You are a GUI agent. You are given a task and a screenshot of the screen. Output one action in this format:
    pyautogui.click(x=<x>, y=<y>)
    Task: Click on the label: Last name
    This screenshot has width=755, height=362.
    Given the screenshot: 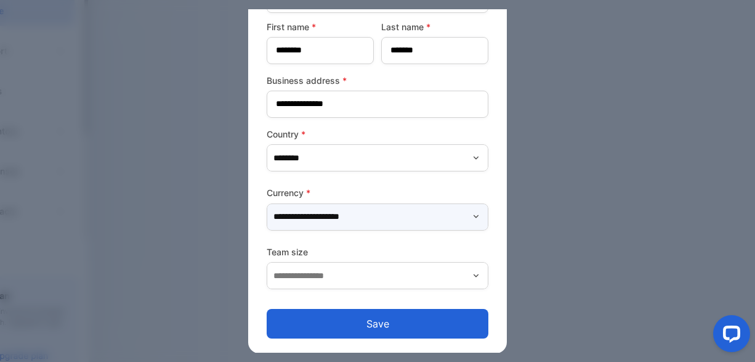 What is the action you would take?
    pyautogui.click(x=435, y=26)
    